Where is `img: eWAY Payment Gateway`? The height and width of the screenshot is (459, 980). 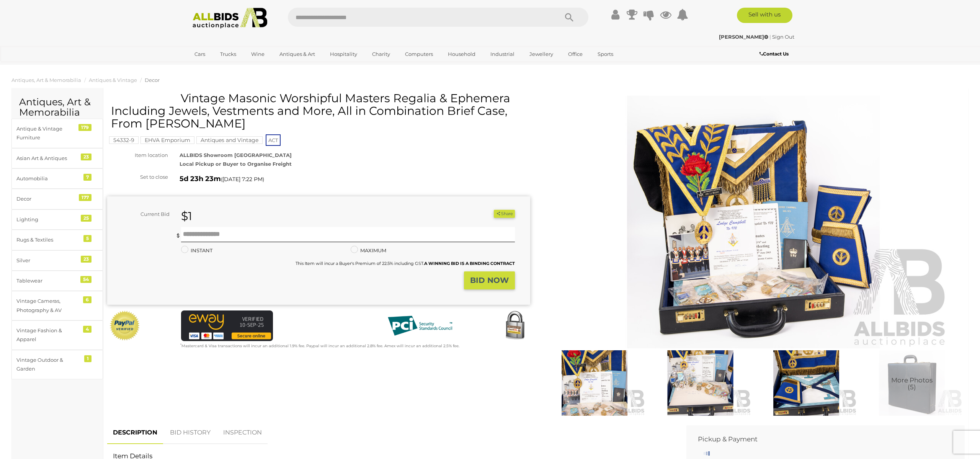
img: eWAY Payment Gateway is located at coordinates (227, 326).